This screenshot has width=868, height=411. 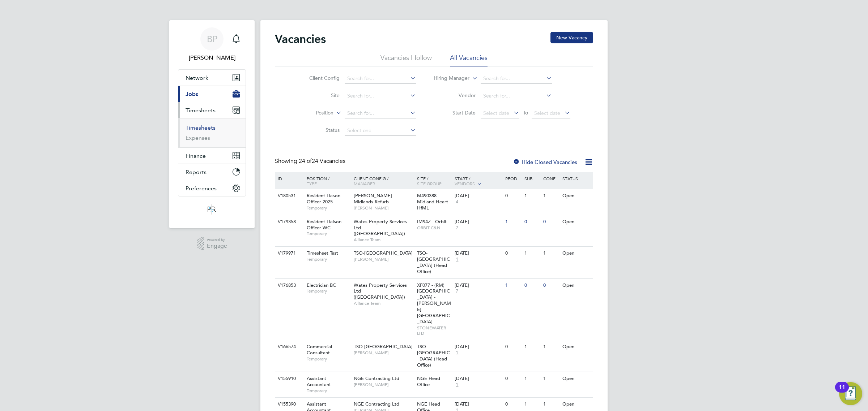 What do you see at coordinates (322, 253) in the screenshot?
I see `span: Timesheet Test` at bounding box center [322, 253].